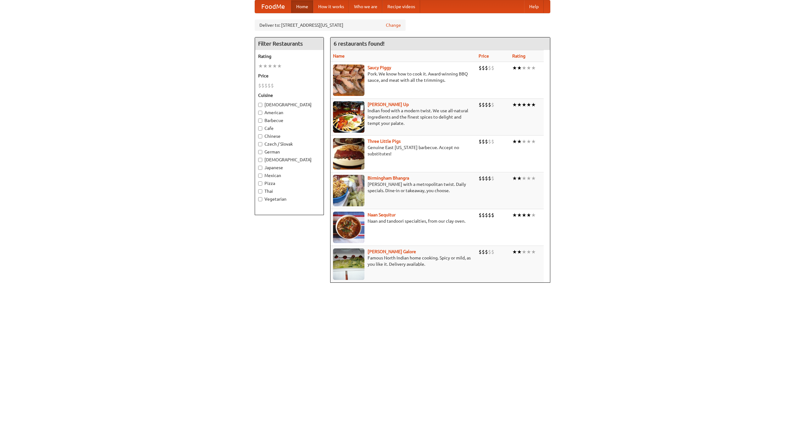 The height and width of the screenshot is (445, 805). What do you see at coordinates (289, 44) in the screenshot?
I see `h4: Filter Restaurants` at bounding box center [289, 44].